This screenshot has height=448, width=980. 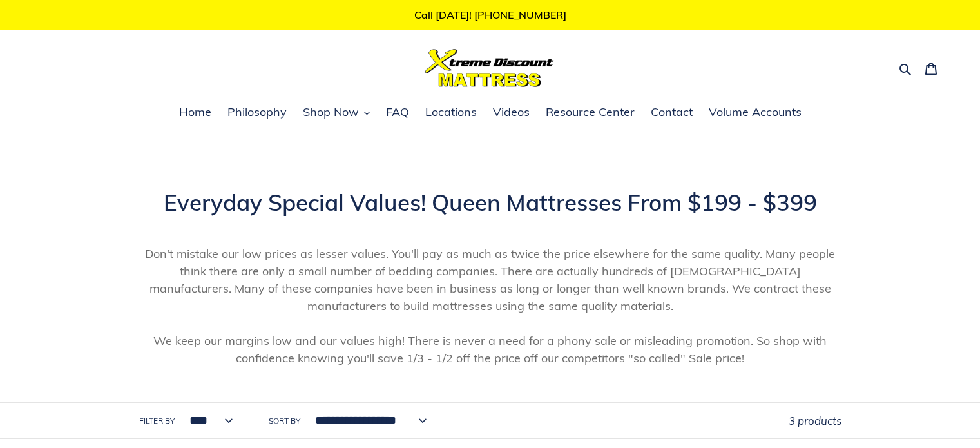 I want to click on label: Filter by, so click(x=157, y=421).